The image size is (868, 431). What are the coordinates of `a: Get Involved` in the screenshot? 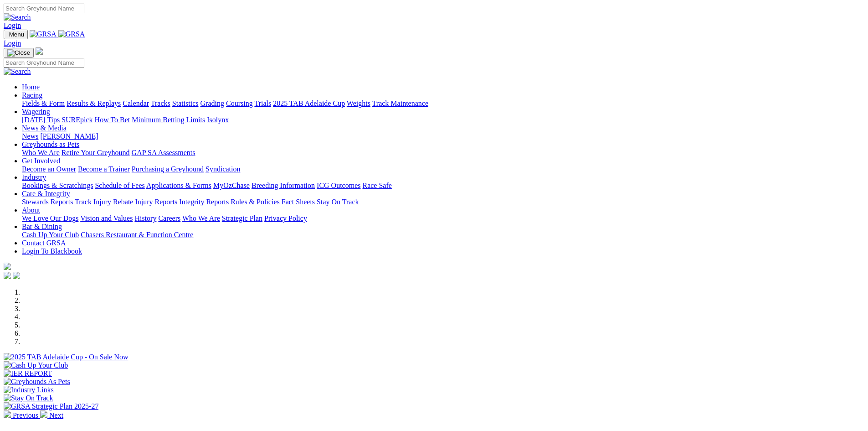 It's located at (41, 160).